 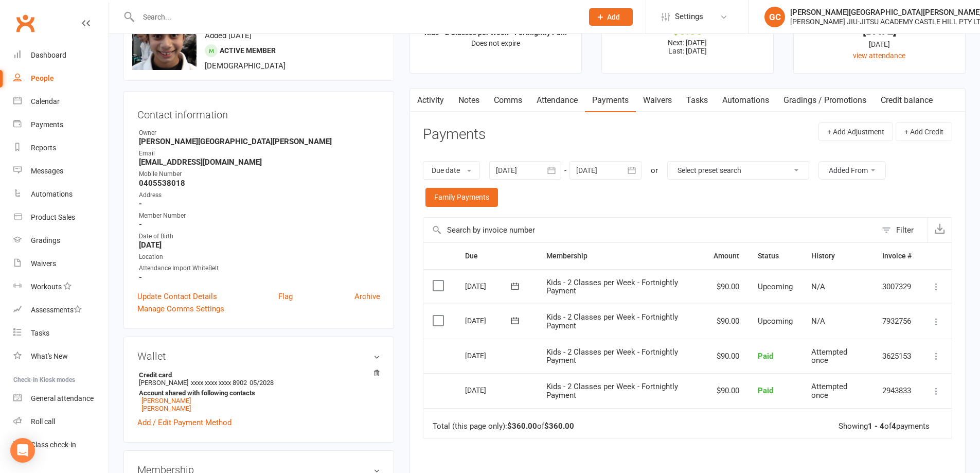 What do you see at coordinates (60, 286) in the screenshot?
I see `a: Workouts` at bounding box center [60, 286].